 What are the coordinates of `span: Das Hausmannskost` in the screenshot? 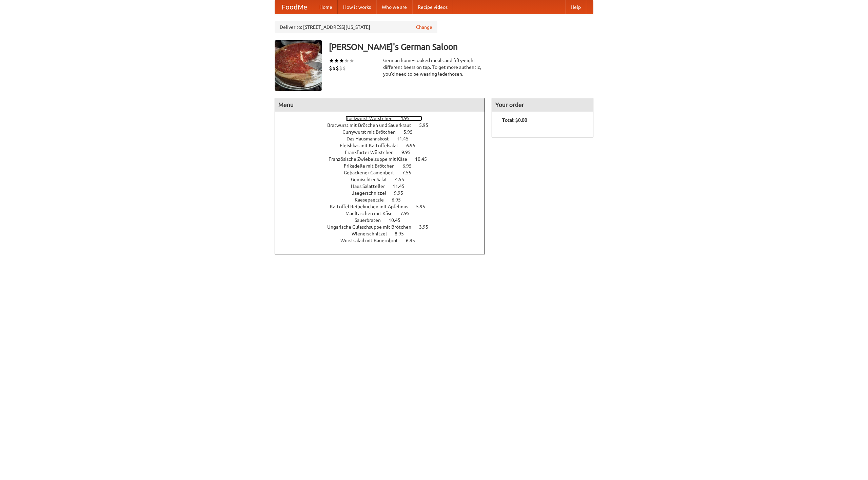 It's located at (371, 138).